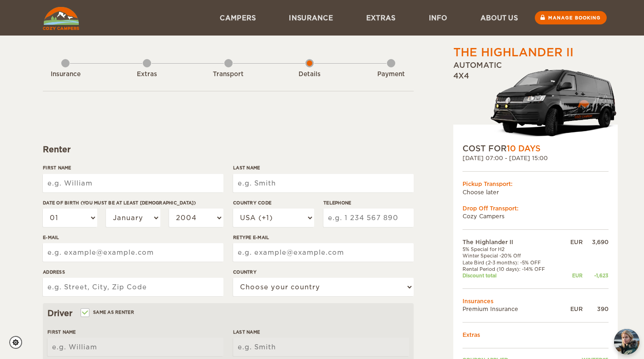  What do you see at coordinates (524, 148) in the screenshot?
I see `span: 10 Days` at bounding box center [524, 148].